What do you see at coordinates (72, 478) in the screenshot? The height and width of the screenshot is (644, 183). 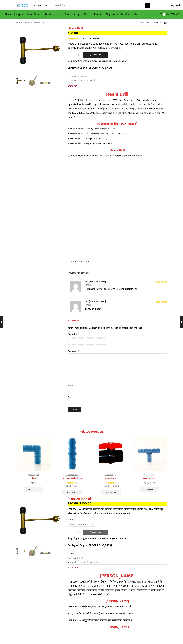 I see `a: Heera Lateral Joiners` at bounding box center [72, 478].